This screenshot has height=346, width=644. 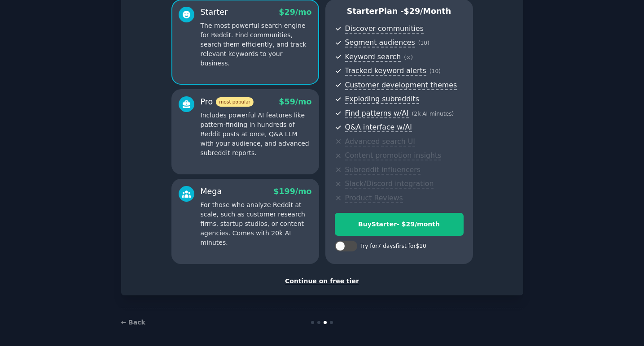 What do you see at coordinates (377, 114) in the screenshot?
I see `span: Find patterns w/AI` at bounding box center [377, 114].